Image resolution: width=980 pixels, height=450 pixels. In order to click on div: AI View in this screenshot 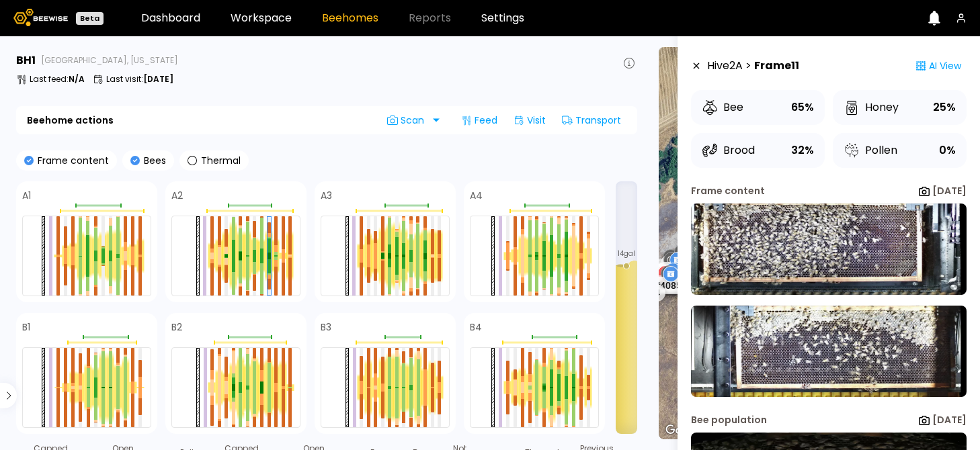, I will do `click(938, 66)`.